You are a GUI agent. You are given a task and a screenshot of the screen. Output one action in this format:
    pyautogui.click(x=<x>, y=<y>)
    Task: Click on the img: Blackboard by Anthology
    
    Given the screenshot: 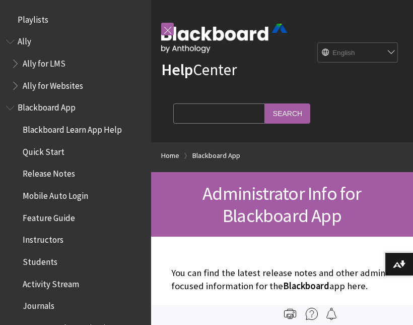 What is the action you would take?
    pyautogui.click(x=224, y=38)
    